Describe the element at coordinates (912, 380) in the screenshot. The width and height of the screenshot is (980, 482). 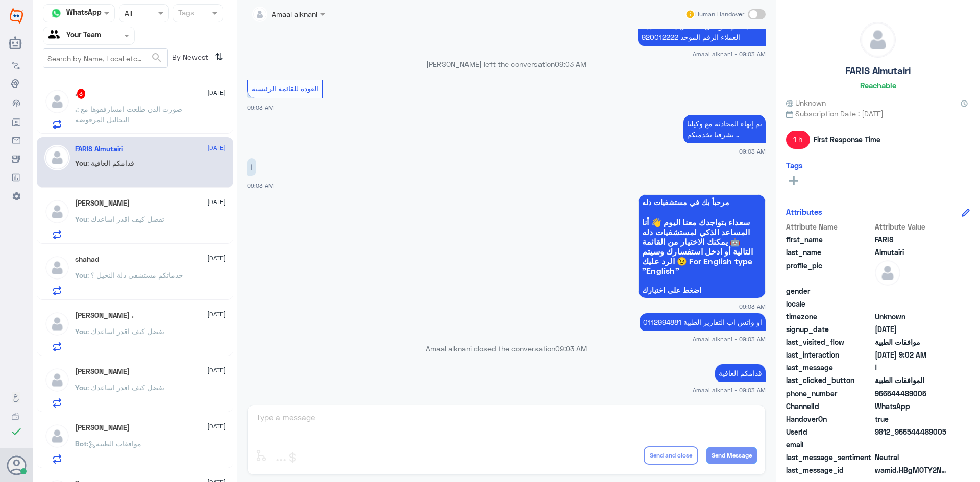
I see `span: الموافقات الطبية` at that location.